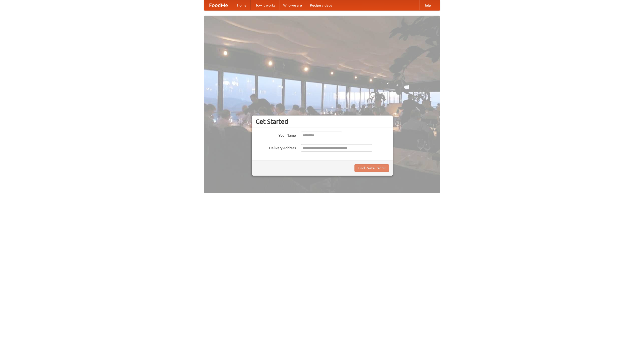 Image resolution: width=644 pixels, height=356 pixels. I want to click on a: Who we are, so click(293, 5).